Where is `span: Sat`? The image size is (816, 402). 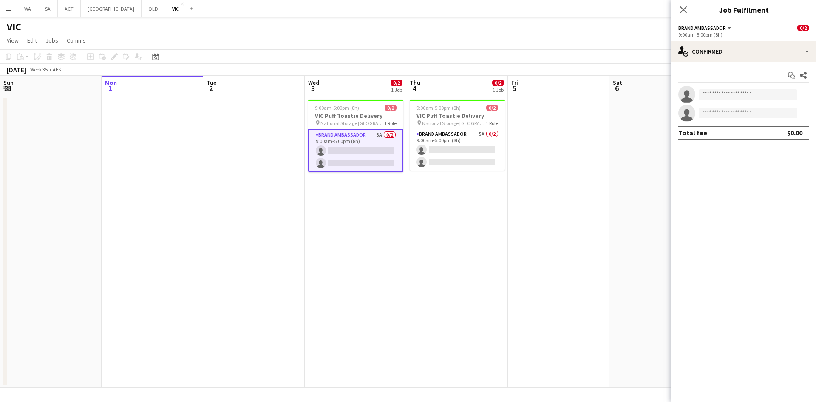
span: Sat is located at coordinates (618, 82).